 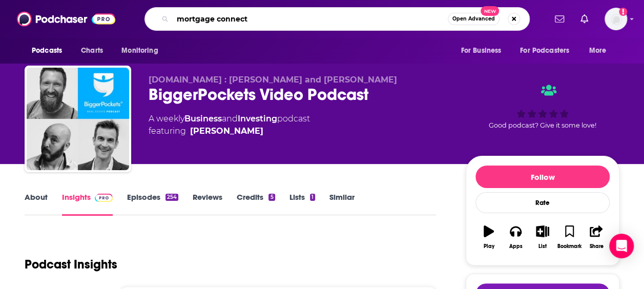 I want to click on a: Lists1, so click(x=303, y=204).